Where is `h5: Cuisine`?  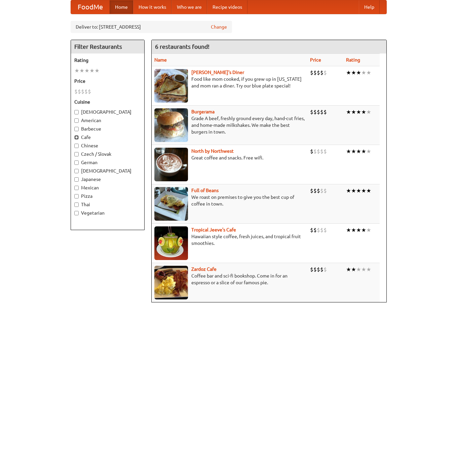 h5: Cuisine is located at coordinates (107, 102).